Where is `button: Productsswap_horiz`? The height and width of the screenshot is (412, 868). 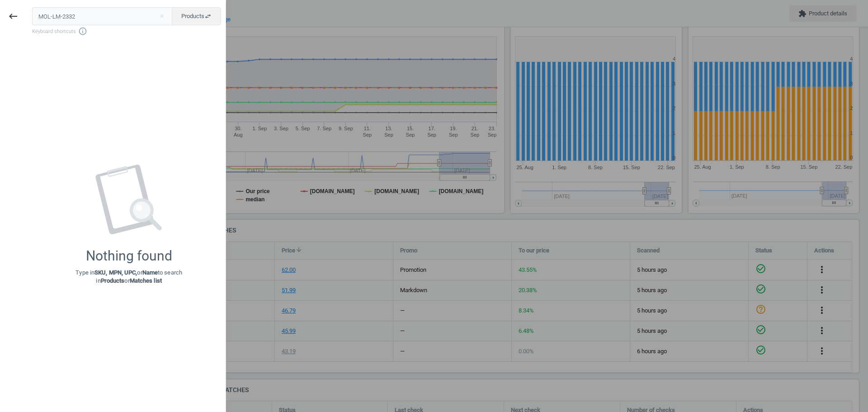 button: Productsswap_horiz is located at coordinates (196, 16).